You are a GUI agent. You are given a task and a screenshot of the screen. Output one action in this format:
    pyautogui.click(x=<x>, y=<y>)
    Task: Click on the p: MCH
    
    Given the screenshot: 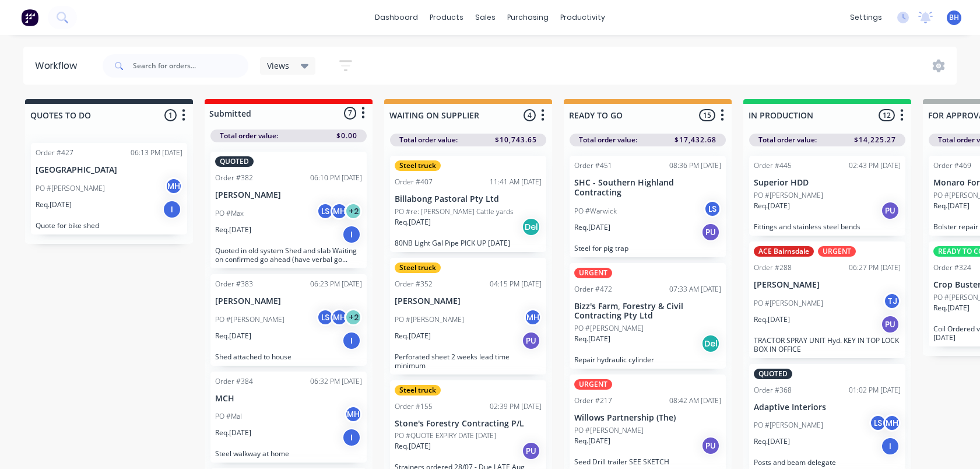 What is the action you would take?
    pyautogui.click(x=289, y=399)
    